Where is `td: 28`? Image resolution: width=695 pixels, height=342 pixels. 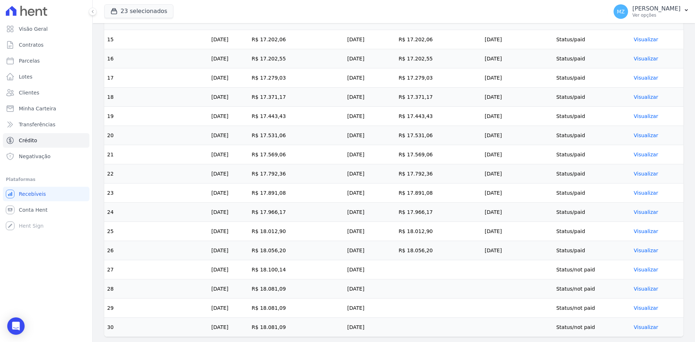 td: 28 is located at coordinates (156, 289).